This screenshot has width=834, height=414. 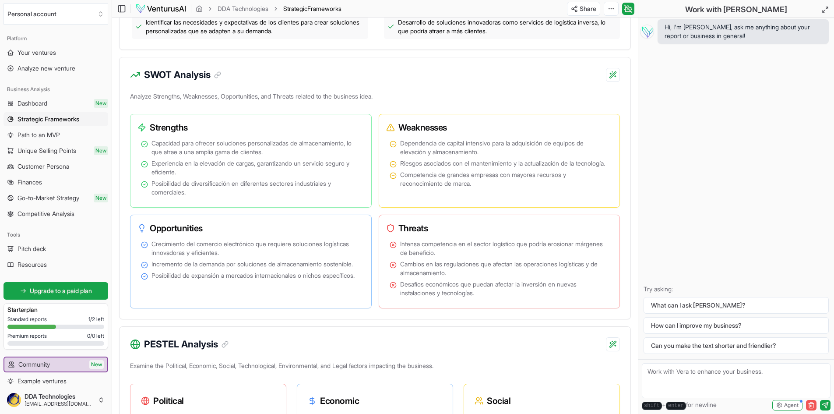 I want to click on span: Resources, so click(x=32, y=264).